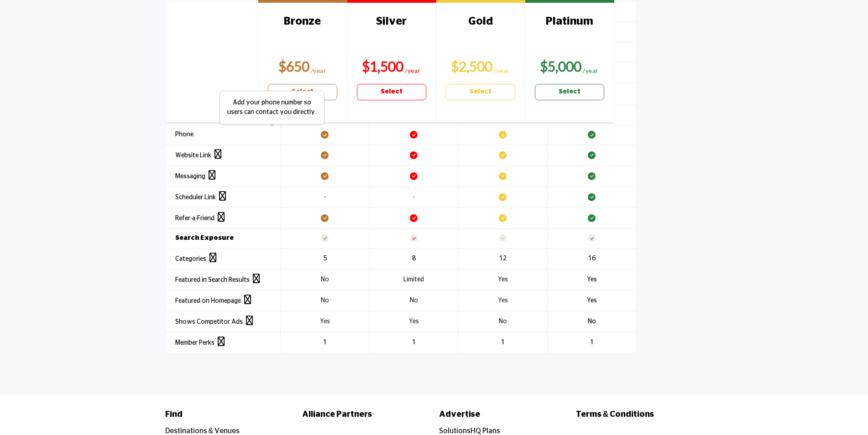 This screenshot has height=435, width=868. I want to click on a: SolutionsHQ Plans, so click(470, 431).